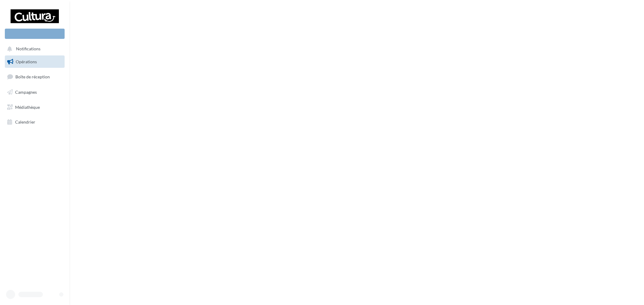 This screenshot has width=644, height=305. I want to click on a: Calendrier, so click(35, 122).